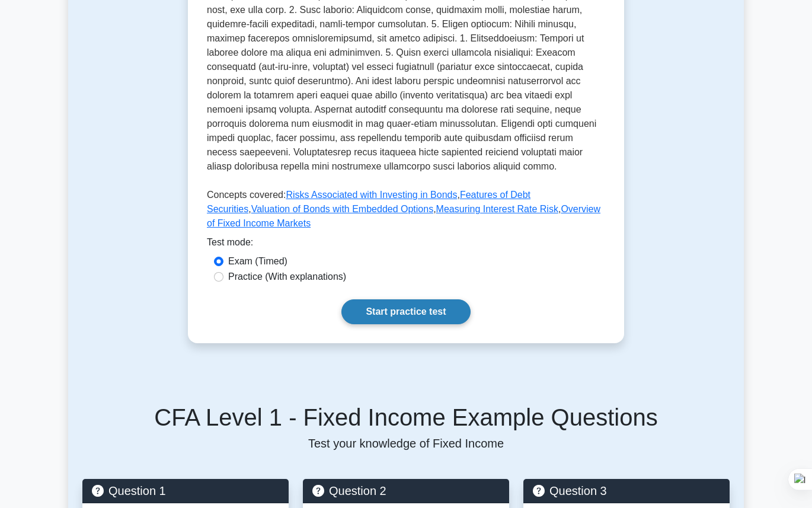 Image resolution: width=812 pixels, height=508 pixels. I want to click on a: Valuation of Bonds with Embedded Options, so click(342, 209).